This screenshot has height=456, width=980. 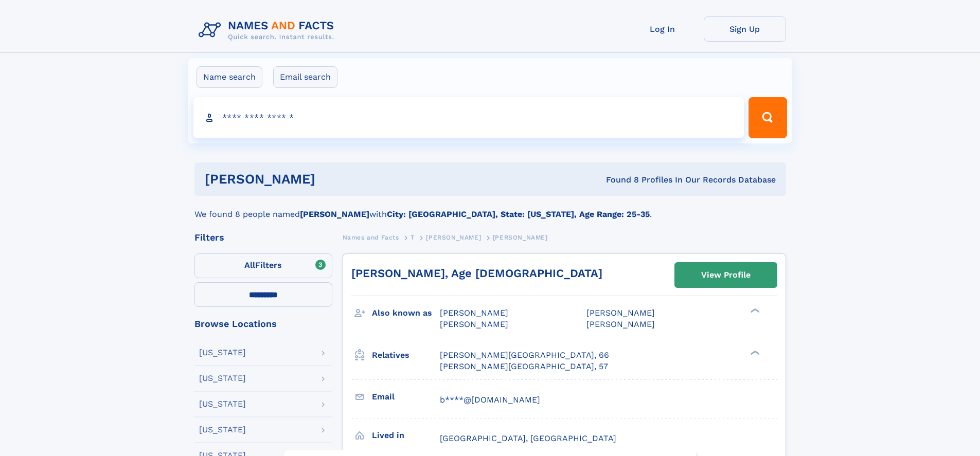 I want to click on a: View Profile, so click(x=727, y=275).